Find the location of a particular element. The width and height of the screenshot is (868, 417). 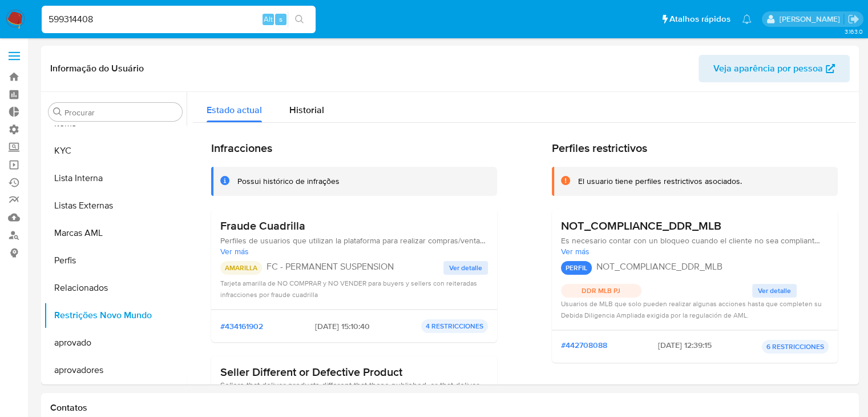

button: Veja aparência por pessoa is located at coordinates (773, 68).